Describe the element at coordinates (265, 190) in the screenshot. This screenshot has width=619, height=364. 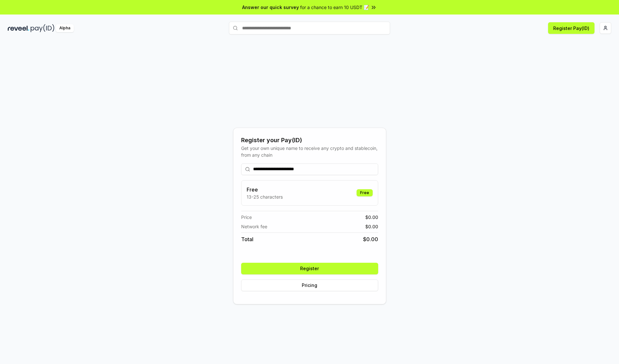
I see `h3: Free` at that location.